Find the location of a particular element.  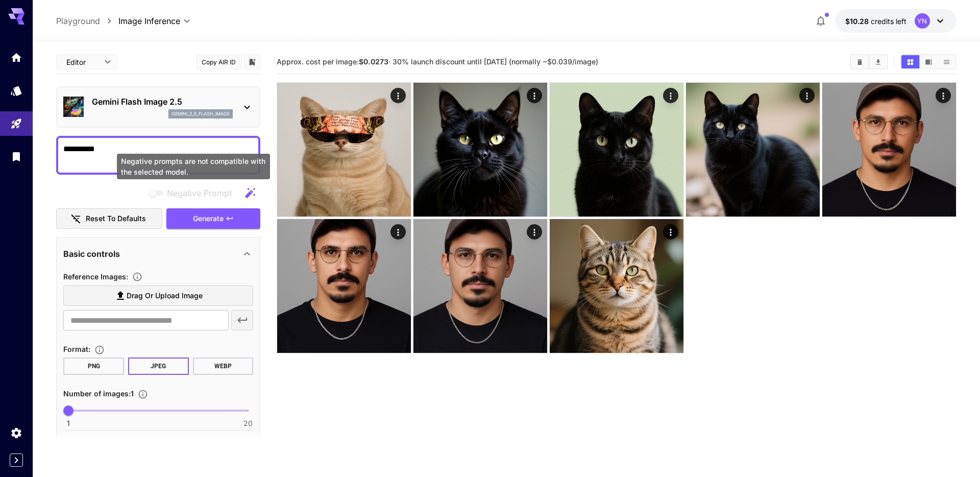

span: $10.28 is located at coordinates (858, 21).